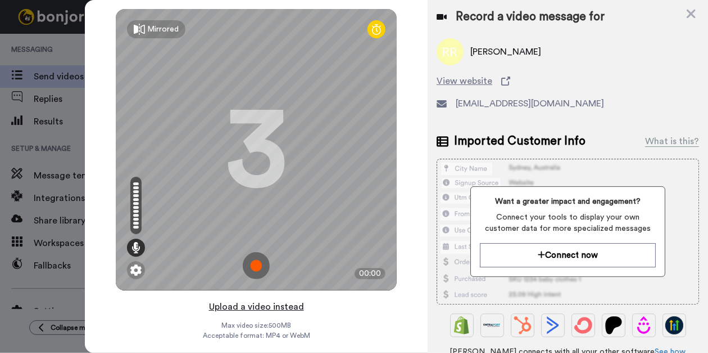 The width and height of the screenshot is (708, 353). What do you see at coordinates (256, 150) in the screenshot?
I see `div: 3` at bounding box center [256, 150].